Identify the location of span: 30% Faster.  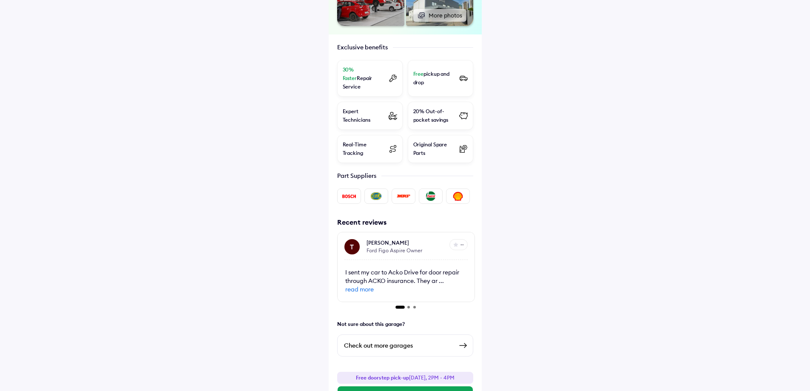
(350, 74).